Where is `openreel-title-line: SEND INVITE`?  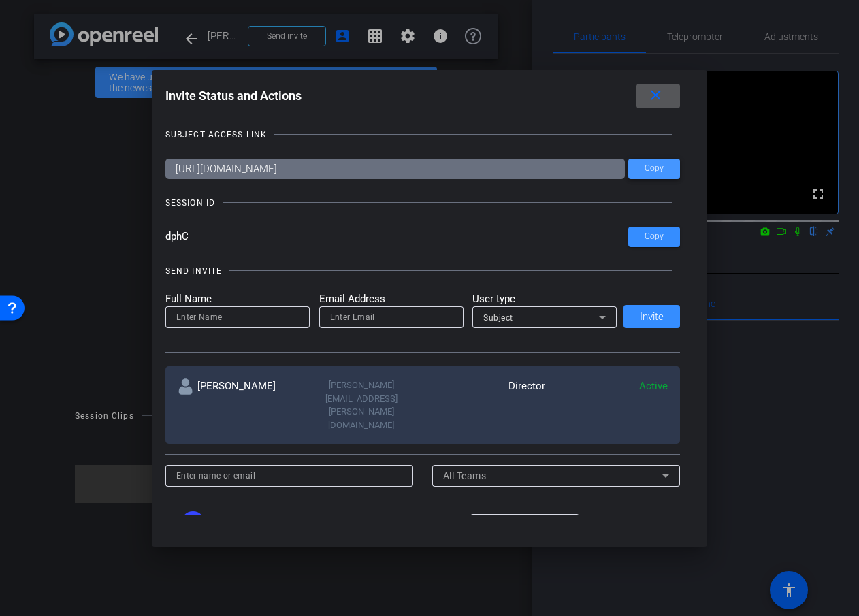
openreel-title-line: SEND INVITE is located at coordinates (423, 271).